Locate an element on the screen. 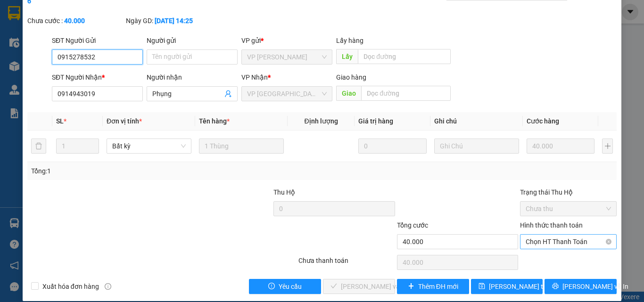 This screenshot has height=302, width=644. span: Tổng cước is located at coordinates (412, 225).